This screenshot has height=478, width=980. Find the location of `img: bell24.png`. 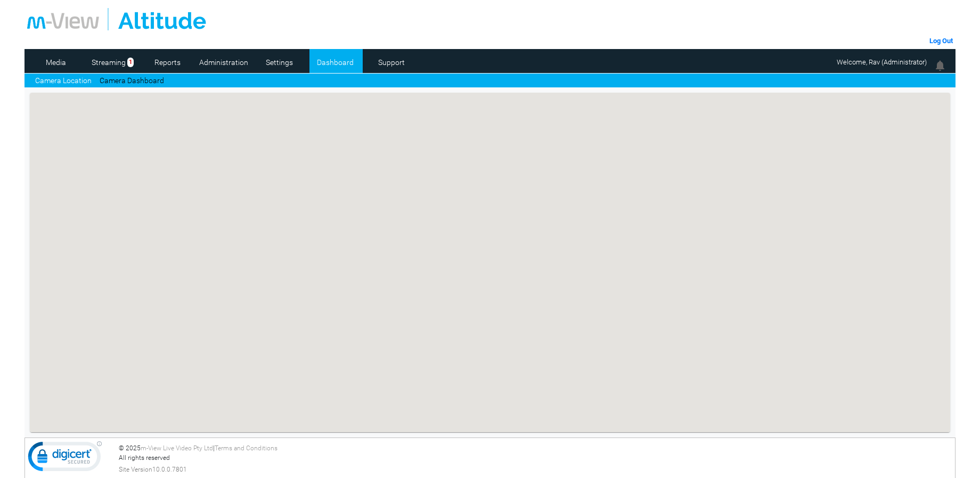

img: bell24.png is located at coordinates (940, 66).